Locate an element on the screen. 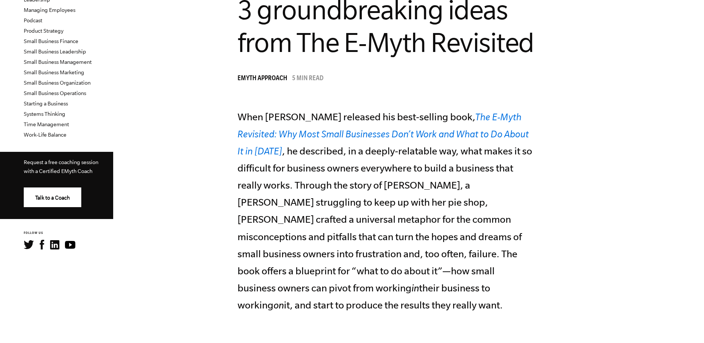 The width and height of the screenshot is (704, 343). img: Twitter is located at coordinates (29, 244).